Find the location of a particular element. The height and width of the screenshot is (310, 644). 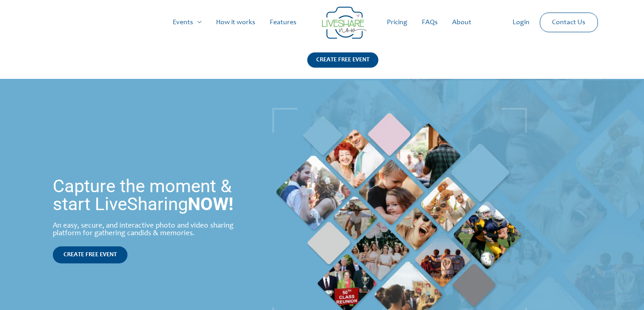

a: How it works is located at coordinates (236, 22).